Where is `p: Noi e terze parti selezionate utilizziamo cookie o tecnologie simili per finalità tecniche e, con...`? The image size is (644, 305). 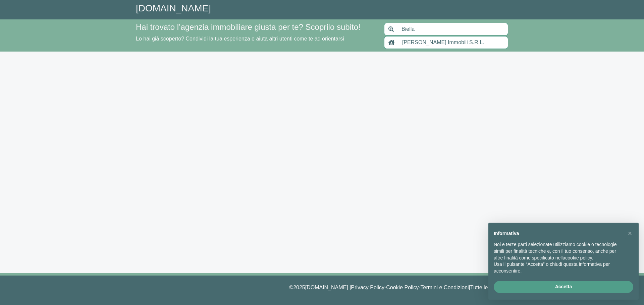 p: Noi e terze parti selezionate utilizziamo cookie o tecnologie simili per finalità tecniche e, con... is located at coordinates (558, 251).